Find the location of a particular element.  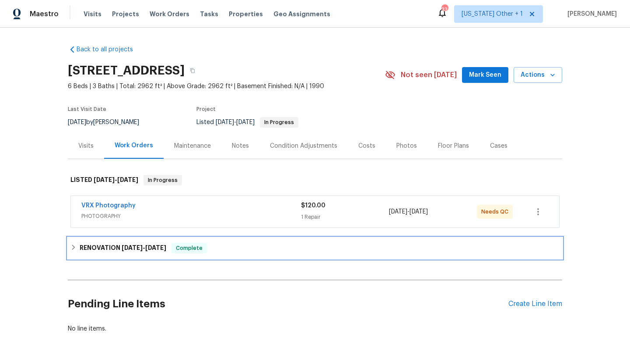

h6: LISTED is located at coordinates (104, 180).